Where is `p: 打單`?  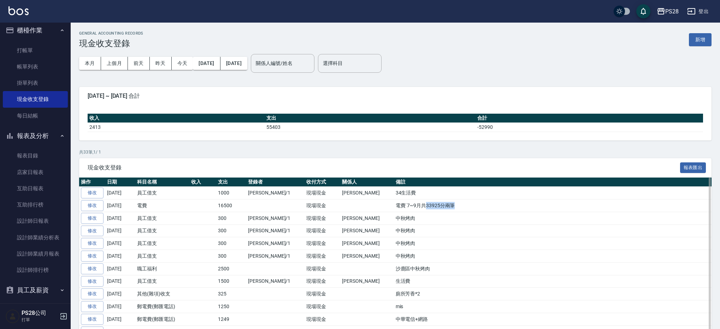
p: 打單 is located at coordinates (40, 320).